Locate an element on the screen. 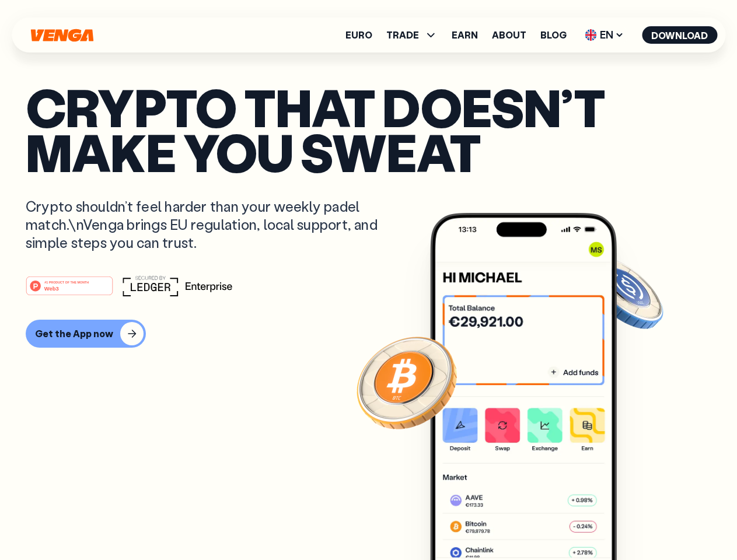 This screenshot has width=737, height=560. div: Get the App now is located at coordinates (74, 334).